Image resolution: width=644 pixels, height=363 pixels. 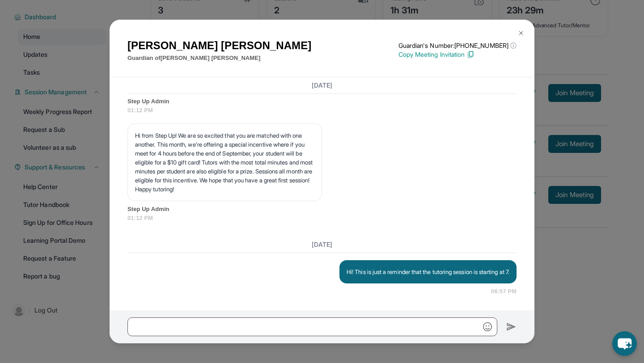 What do you see at coordinates (513, 46) in the screenshot?
I see `span: ⓘ` at bounding box center [513, 46].